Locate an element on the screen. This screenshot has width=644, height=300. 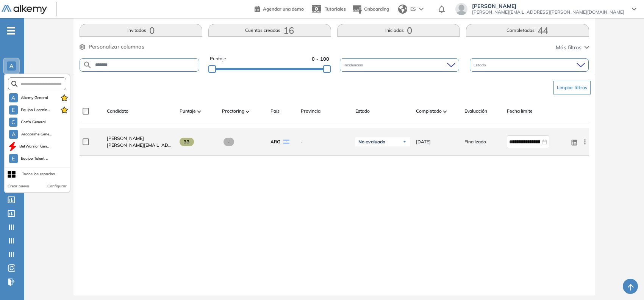
div: Incidencias is located at coordinates (399, 65).